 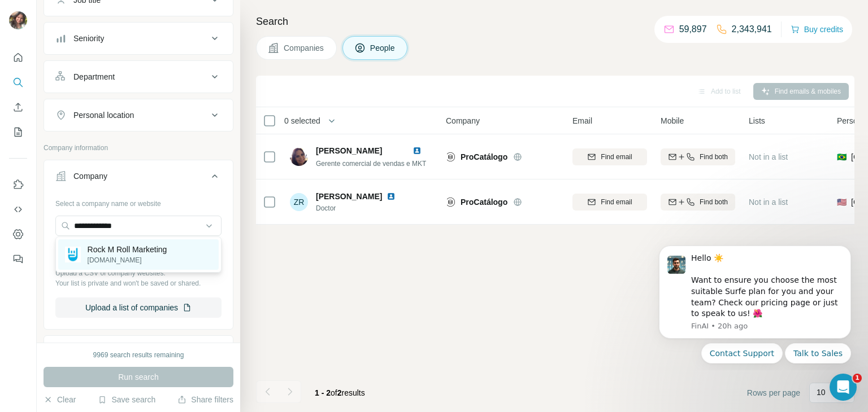 I want to click on p: Company information, so click(x=138, y=148).